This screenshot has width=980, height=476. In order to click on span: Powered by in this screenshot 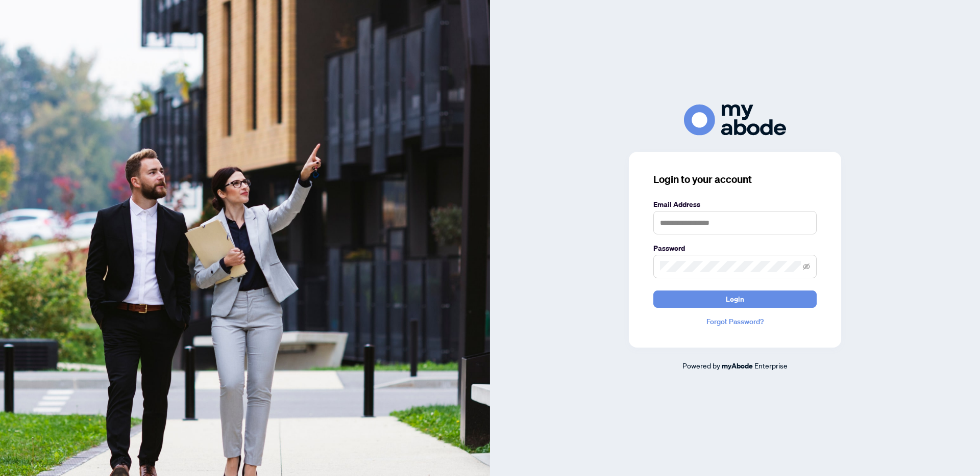, I will do `click(701, 366)`.